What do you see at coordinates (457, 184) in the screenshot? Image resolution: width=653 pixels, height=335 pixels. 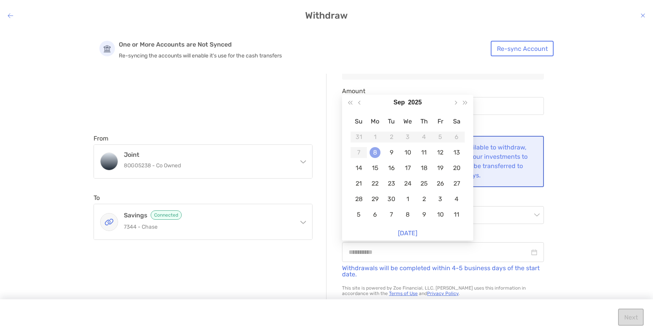 I see `div: 27` at bounding box center [457, 184].